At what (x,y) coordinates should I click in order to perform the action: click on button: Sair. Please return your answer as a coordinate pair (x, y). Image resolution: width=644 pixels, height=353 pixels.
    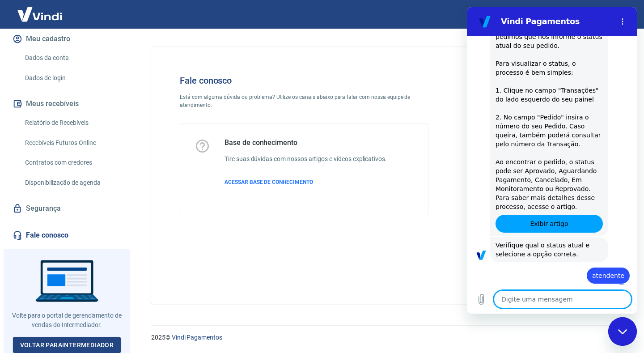
    Looking at the image, I should click on (617, 14).